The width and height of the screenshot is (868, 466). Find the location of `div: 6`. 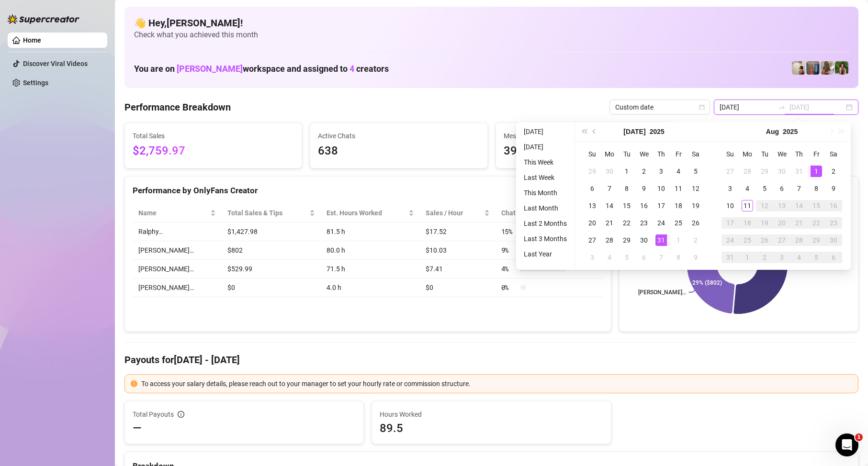

div: 6 is located at coordinates (593, 188).